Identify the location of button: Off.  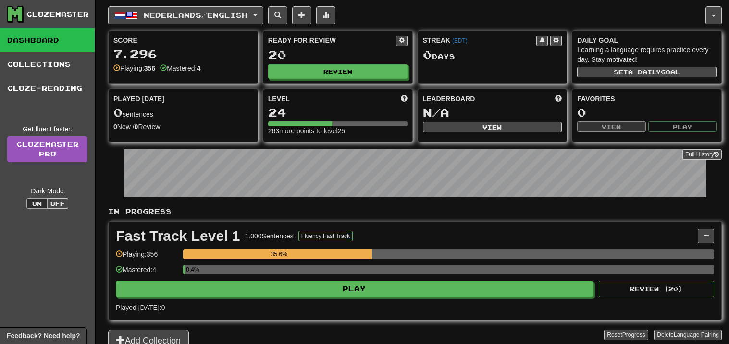
(58, 204).